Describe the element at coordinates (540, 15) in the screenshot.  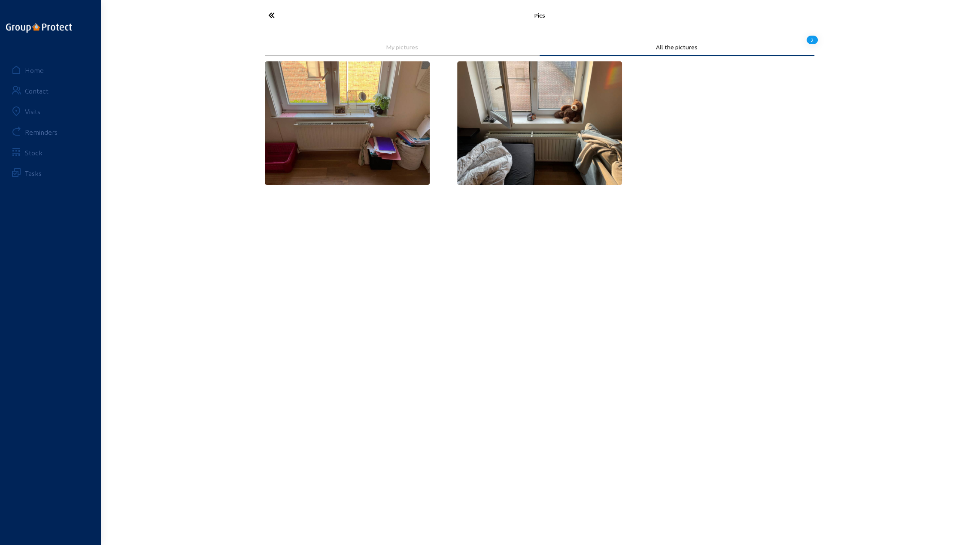
I see `div: Pics` at that location.